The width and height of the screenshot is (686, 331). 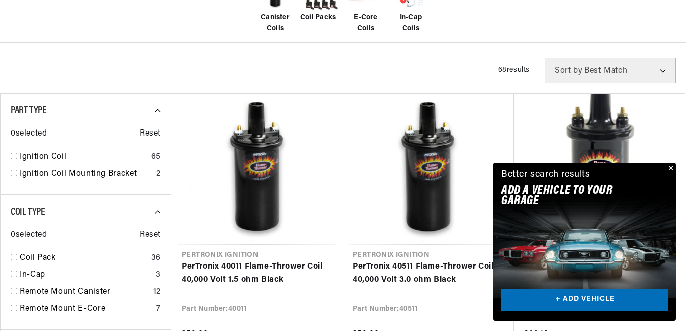 What do you see at coordinates (84, 157) in the screenshot?
I see `a: Ignition Coil` at bounding box center [84, 157].